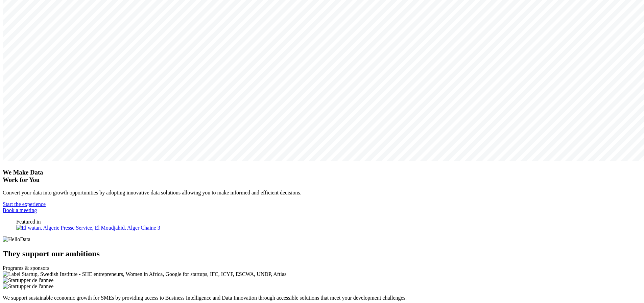 The height and width of the screenshot is (303, 644). I want to click on span: Programs & sponsors, so click(26, 268).